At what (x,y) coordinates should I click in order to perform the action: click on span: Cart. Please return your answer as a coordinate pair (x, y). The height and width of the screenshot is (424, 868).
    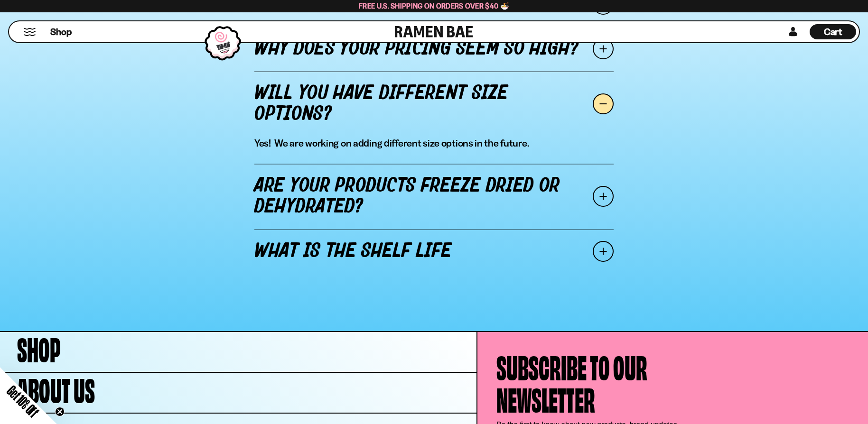
    Looking at the image, I should click on (833, 32).